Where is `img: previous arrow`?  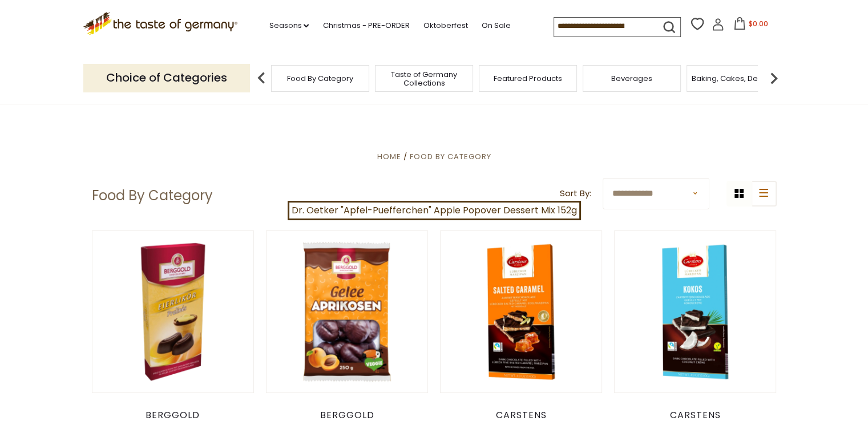 img: previous arrow is located at coordinates (262, 78).